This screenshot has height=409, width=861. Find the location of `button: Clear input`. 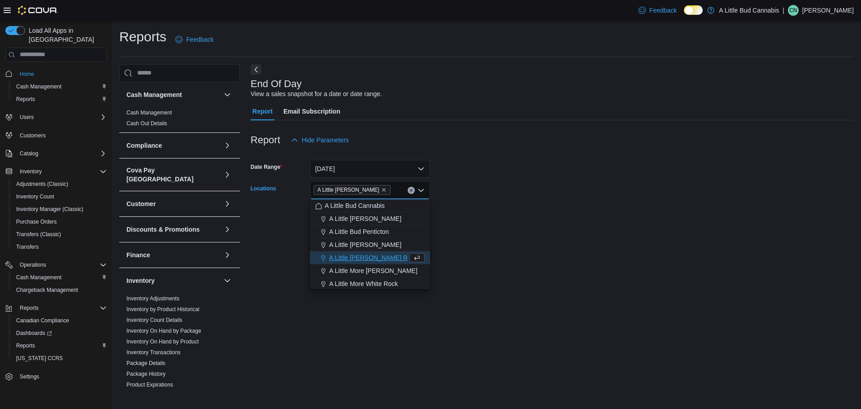

button: Clear input is located at coordinates (411, 190).